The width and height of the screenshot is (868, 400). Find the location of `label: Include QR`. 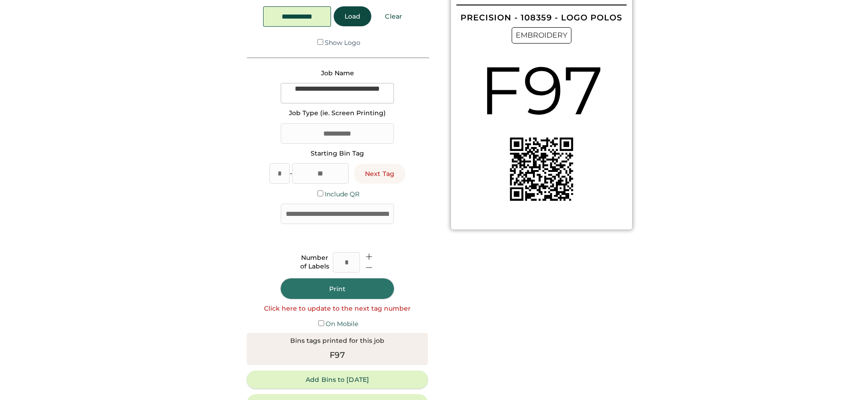

label: Include QR is located at coordinates (342, 194).